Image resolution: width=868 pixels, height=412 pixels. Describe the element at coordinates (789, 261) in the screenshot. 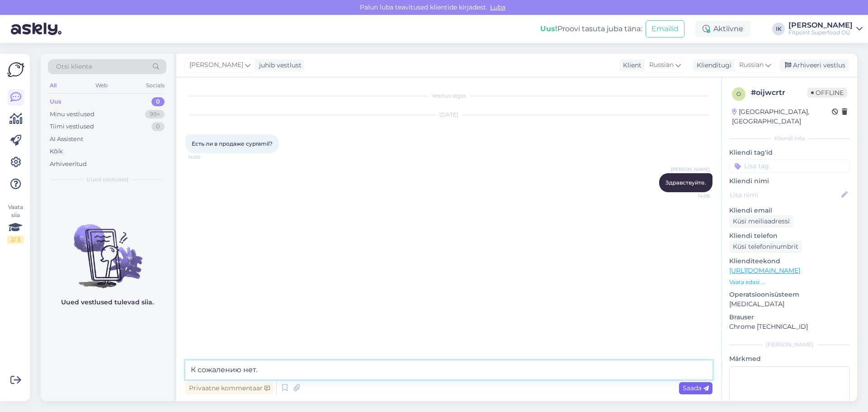

I see `p: Klienditeekond` at that location.